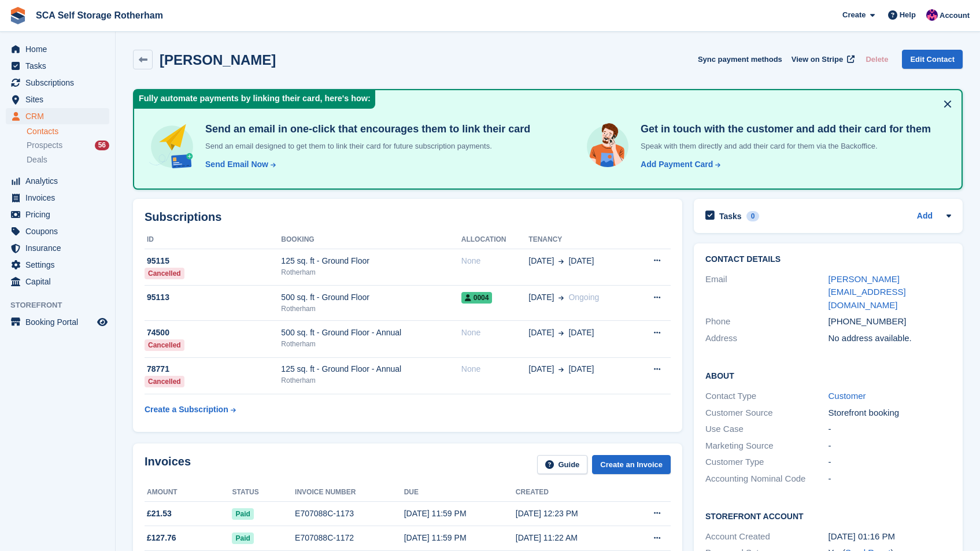 The width and height of the screenshot is (980, 551). Describe the element at coordinates (730, 216) in the screenshot. I see `h2: Tasks` at that location.